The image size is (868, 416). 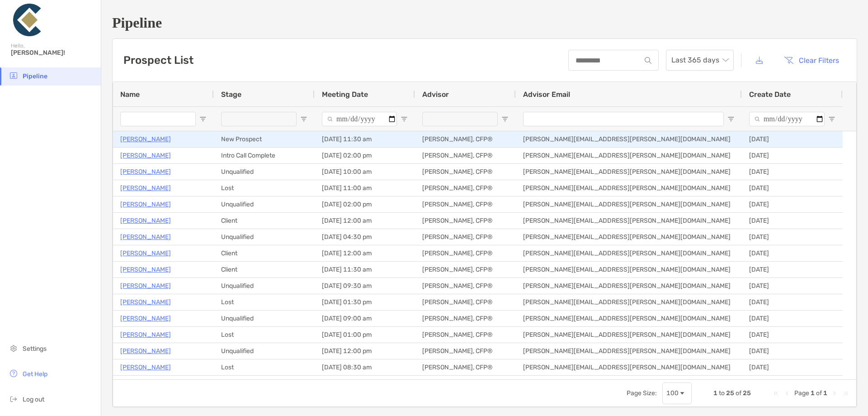 I want to click on span: Log out, so click(x=33, y=399).